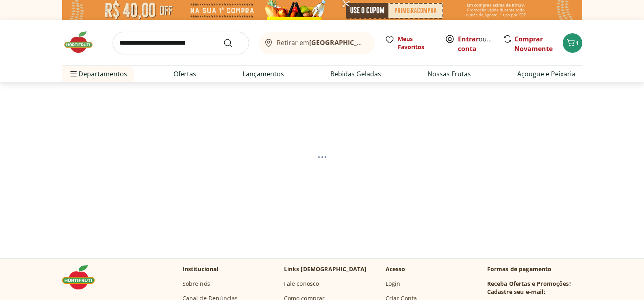  What do you see at coordinates (572, 43) in the screenshot?
I see `button: Carrinho` at bounding box center [572, 43].